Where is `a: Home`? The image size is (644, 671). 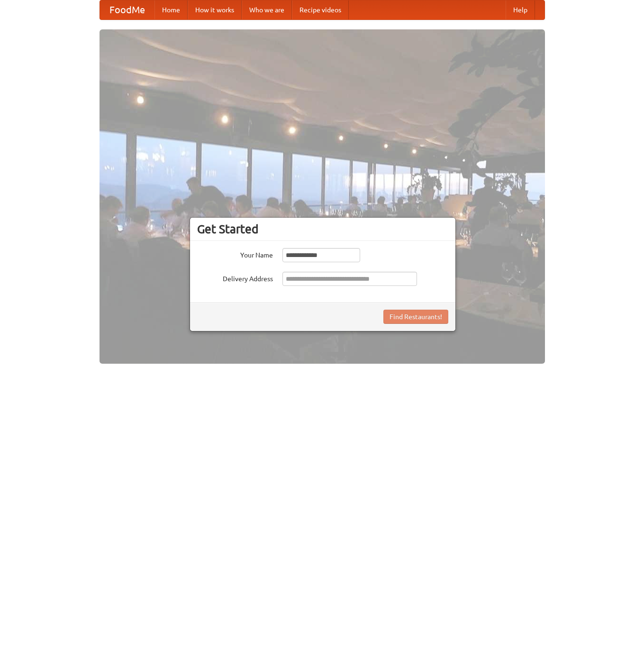
a: Home is located at coordinates (171, 10).